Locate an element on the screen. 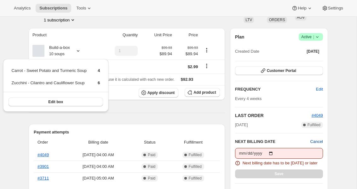 This screenshot has width=357, height=189. span: Edit is located at coordinates (319, 89).